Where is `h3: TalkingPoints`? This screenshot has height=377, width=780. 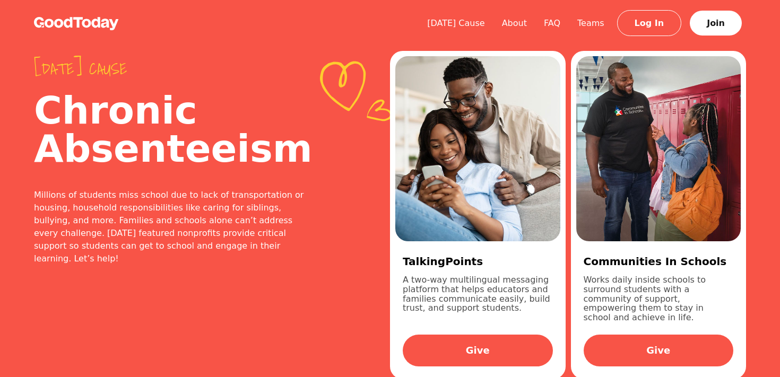
h3: TalkingPoints is located at coordinates (477, 261).